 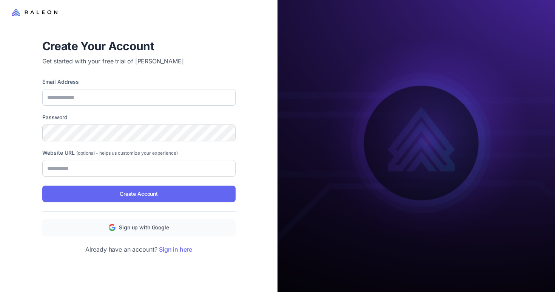 I want to click on label: Email Address, so click(x=139, y=82).